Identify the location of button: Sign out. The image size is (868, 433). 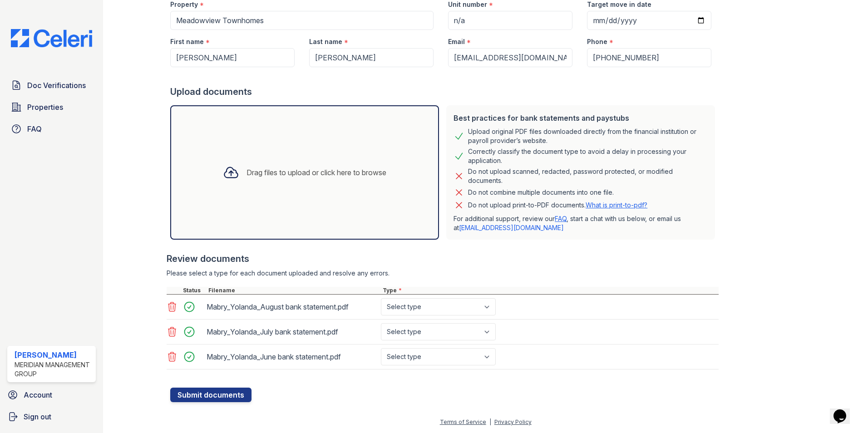
(51, 417).